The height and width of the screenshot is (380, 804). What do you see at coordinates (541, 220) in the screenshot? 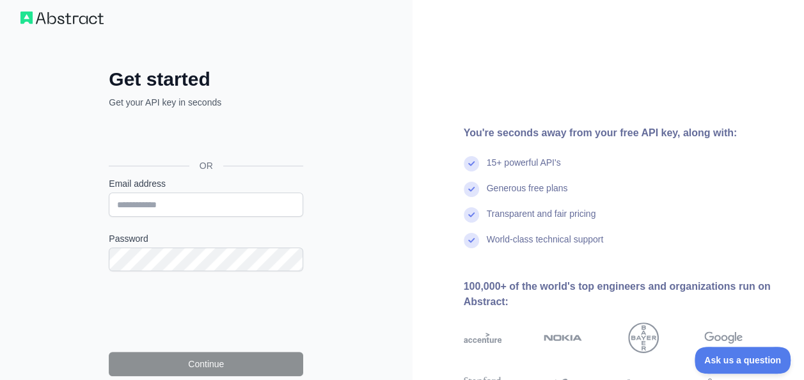
I see `div: Transparent and fair pricing` at bounding box center [541, 220].